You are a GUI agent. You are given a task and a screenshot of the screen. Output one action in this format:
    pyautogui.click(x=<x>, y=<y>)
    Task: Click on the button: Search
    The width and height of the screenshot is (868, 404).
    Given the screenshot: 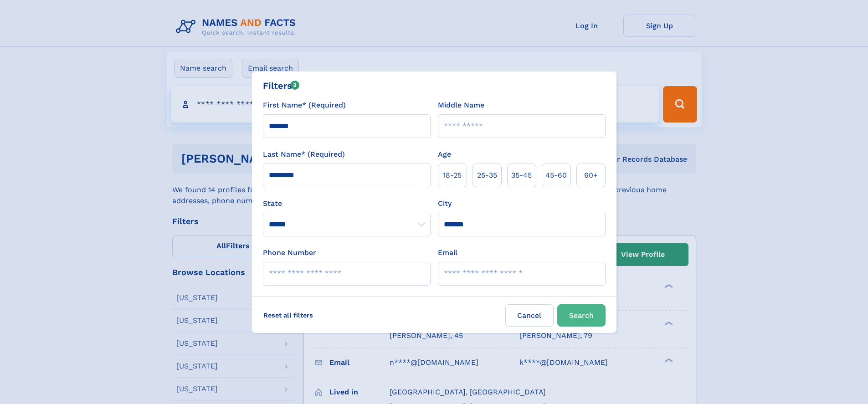 What is the action you would take?
    pyautogui.click(x=582, y=315)
    